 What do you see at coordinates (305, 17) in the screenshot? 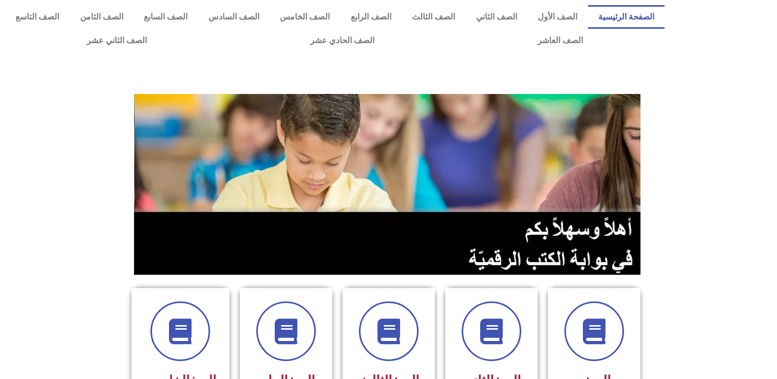
I see `a: الصف الخامس` at bounding box center [305, 17].